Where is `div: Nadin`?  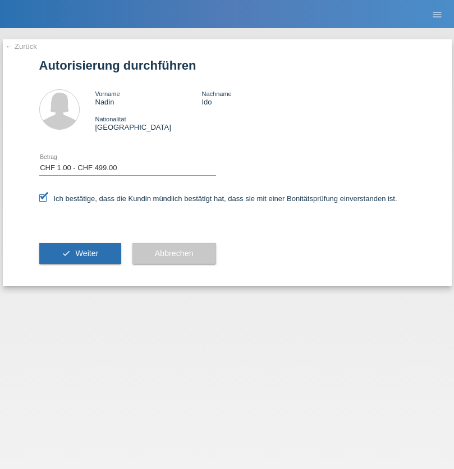
div: Nadin is located at coordinates (149, 98).